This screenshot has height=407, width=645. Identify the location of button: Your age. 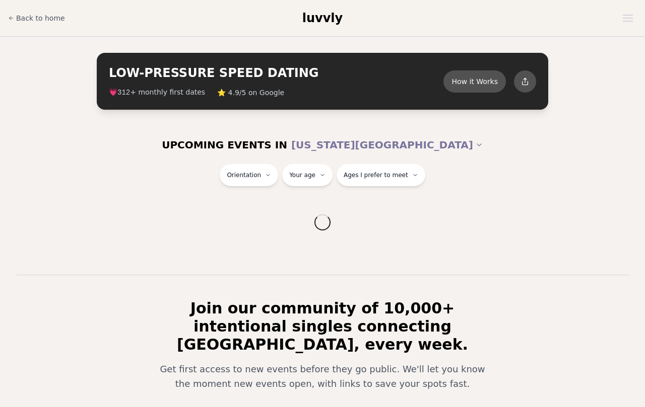
(307, 175).